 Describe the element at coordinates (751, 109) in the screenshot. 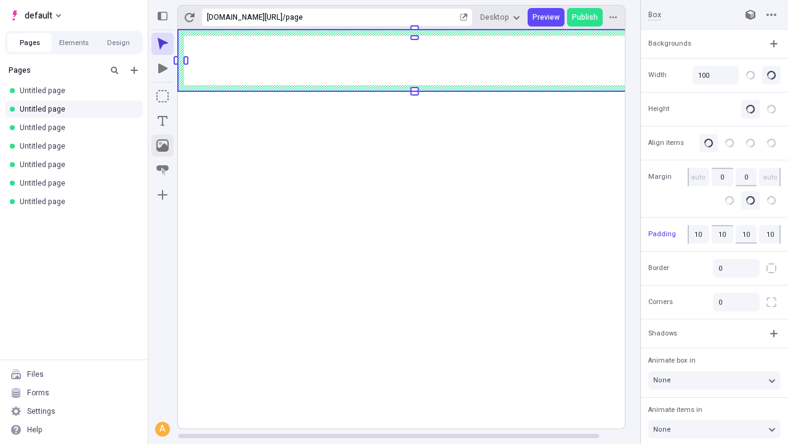

I see `button: Auto` at that location.